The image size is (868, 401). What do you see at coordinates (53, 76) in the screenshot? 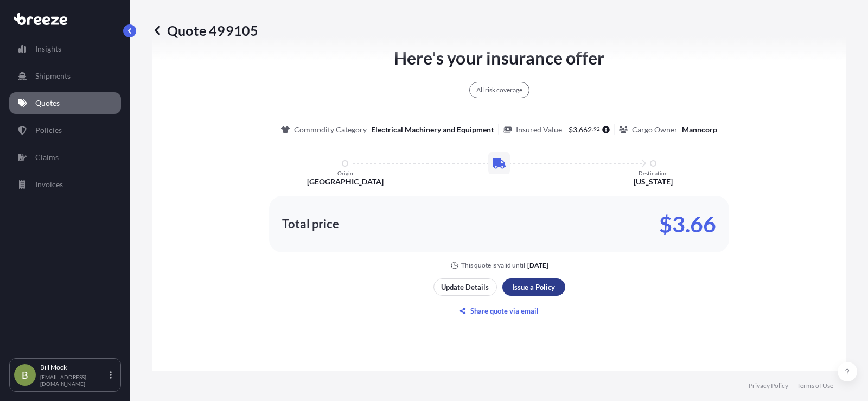
I see `p: Shipments` at bounding box center [53, 76].